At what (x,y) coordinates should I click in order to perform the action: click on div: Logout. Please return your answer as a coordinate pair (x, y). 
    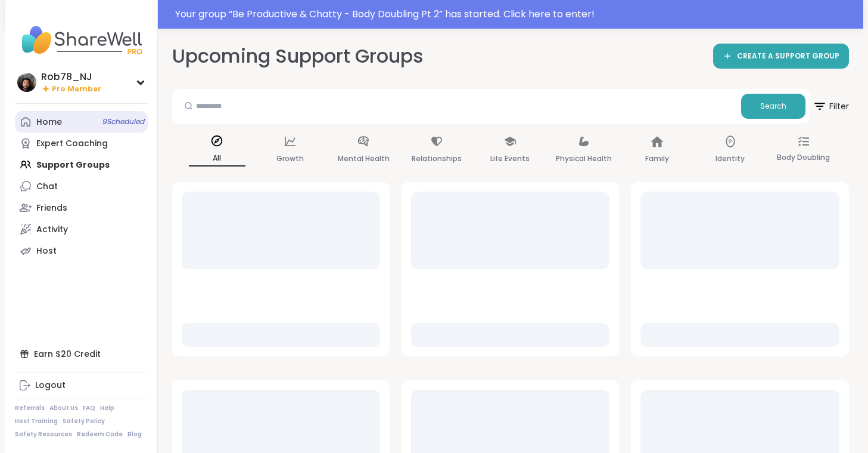
    Looking at the image, I should click on (50, 385).